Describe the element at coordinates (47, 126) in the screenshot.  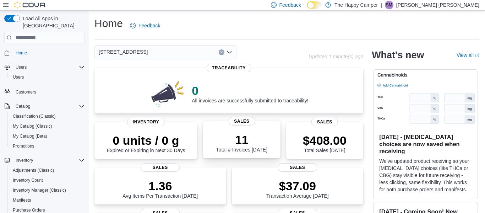
I see `button: My Catalog (Classic)` at that location.